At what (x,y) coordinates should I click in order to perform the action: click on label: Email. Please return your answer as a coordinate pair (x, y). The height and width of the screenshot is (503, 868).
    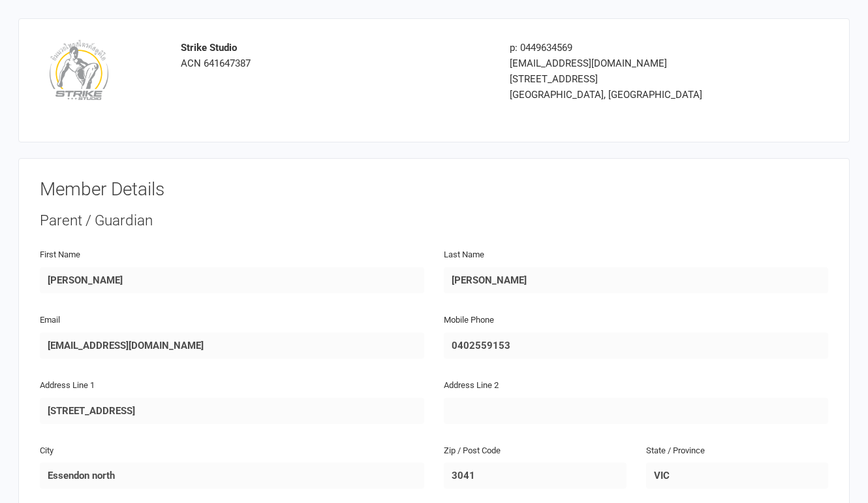
    Looking at the image, I should click on (49, 320).